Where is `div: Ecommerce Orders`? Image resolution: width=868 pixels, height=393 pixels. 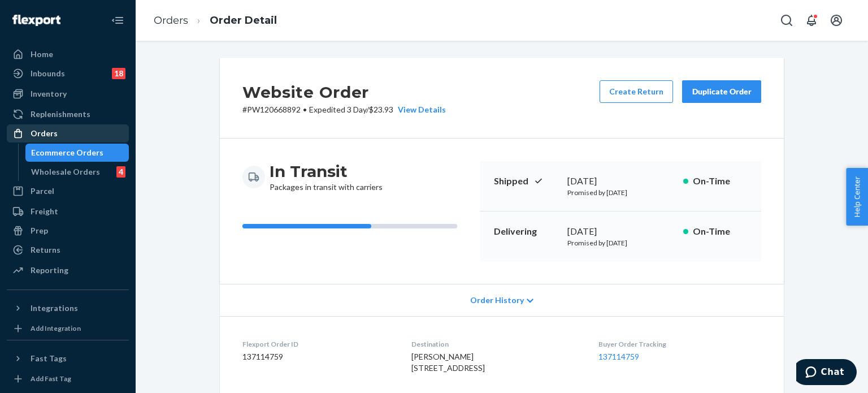
div: Ecommerce Orders is located at coordinates (67, 153).